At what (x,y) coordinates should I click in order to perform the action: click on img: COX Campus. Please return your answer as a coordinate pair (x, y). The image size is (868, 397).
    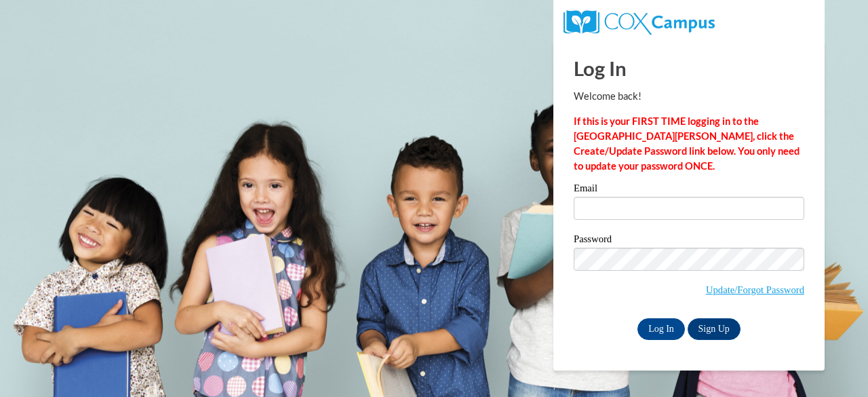
    Looking at the image, I should click on (638, 22).